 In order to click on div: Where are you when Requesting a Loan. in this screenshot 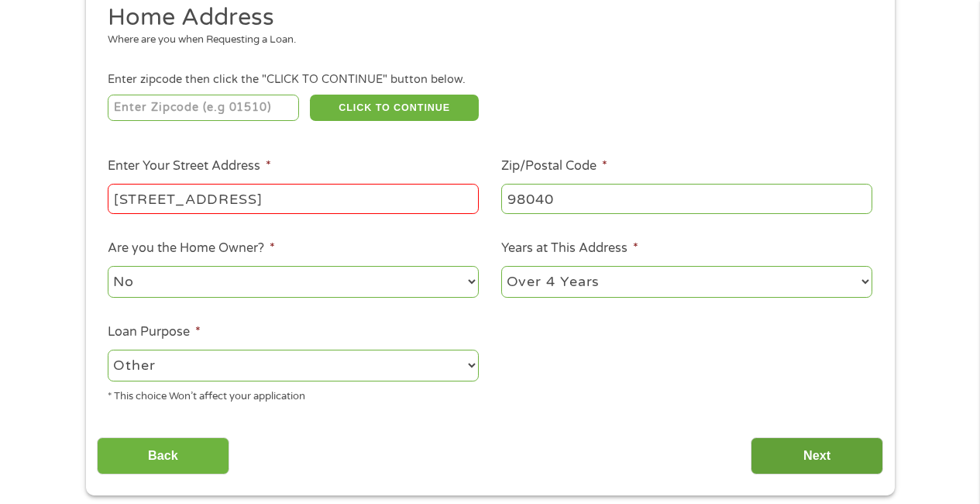, I will do `click(485, 40)`.